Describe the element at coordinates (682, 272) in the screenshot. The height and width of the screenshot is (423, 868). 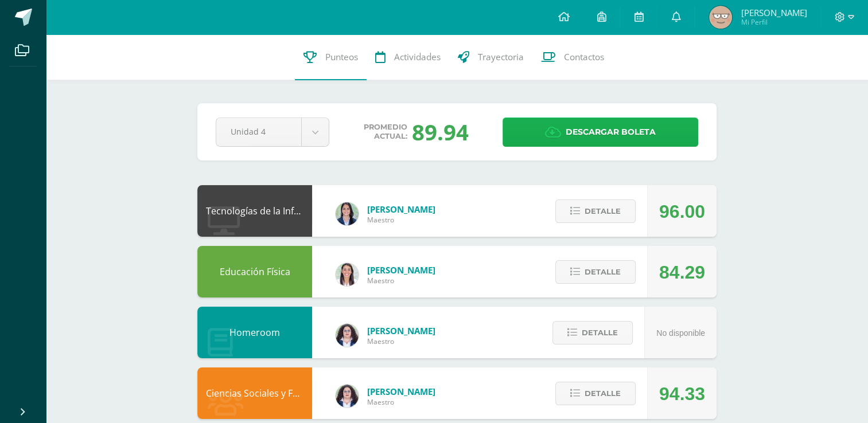
I see `div: 84.29` at that location.